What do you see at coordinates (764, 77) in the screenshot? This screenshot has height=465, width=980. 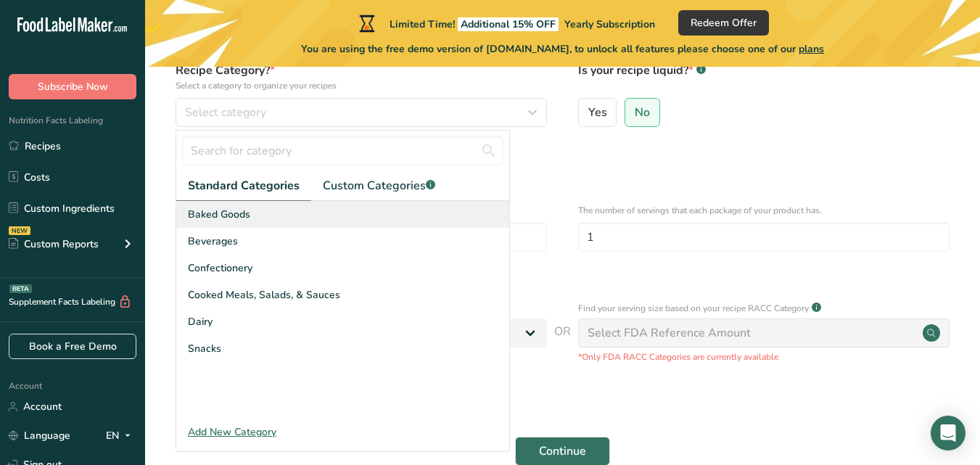 I see `label: Is your recipe liquid?` at bounding box center [764, 77].